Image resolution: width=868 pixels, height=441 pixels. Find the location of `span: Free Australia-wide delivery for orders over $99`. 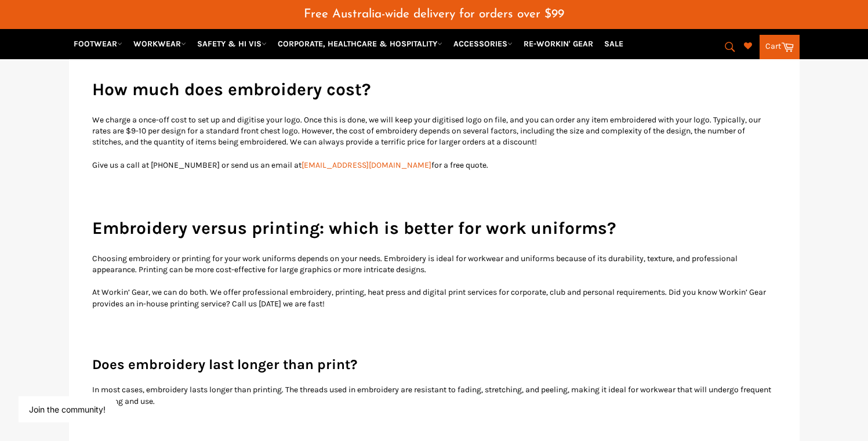

span: Free Australia-wide delivery for orders over $99 is located at coordinates (434, 14).